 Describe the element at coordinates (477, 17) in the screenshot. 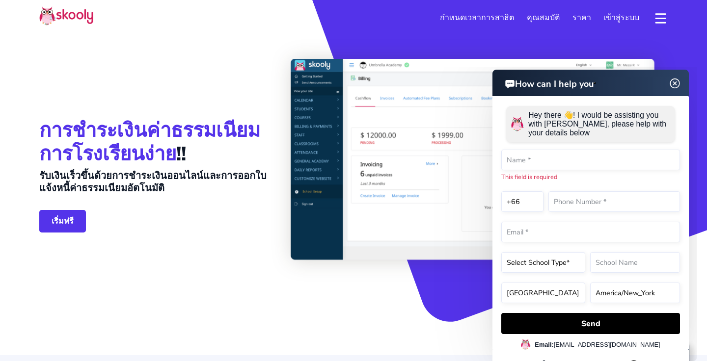

I see `a: กำหนดเวลาการสาธิต` at that location.